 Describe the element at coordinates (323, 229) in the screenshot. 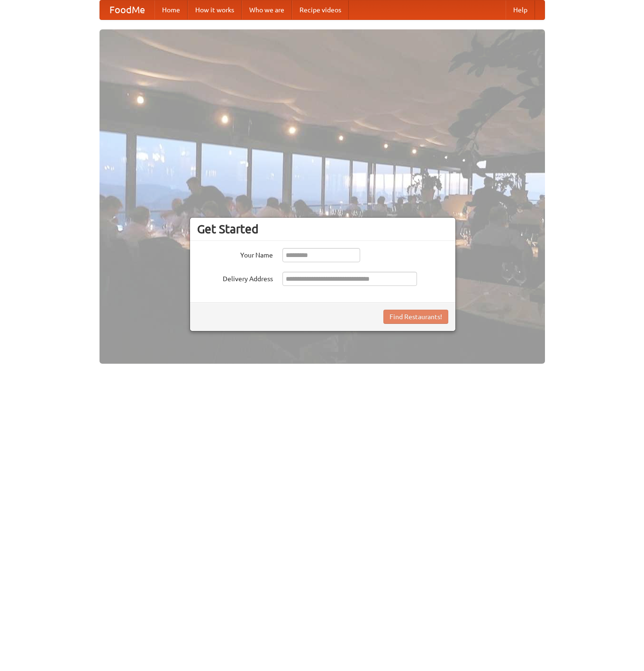

I see `h3: Get Started` at that location.